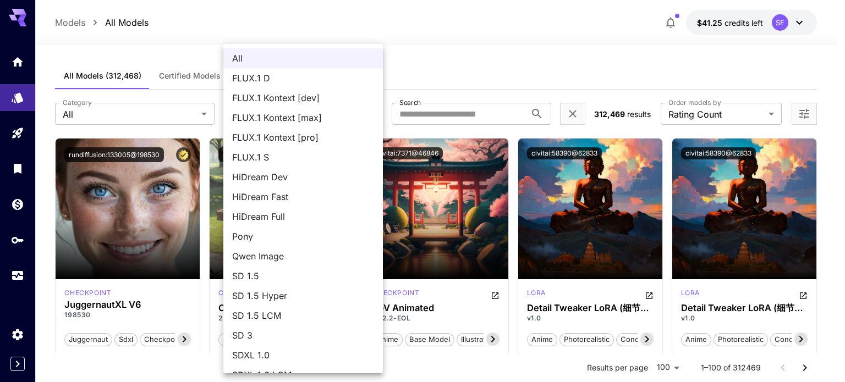 Image resolution: width=845 pixels, height=382 pixels. What do you see at coordinates (303, 236) in the screenshot?
I see `span: Pony` at bounding box center [303, 236].